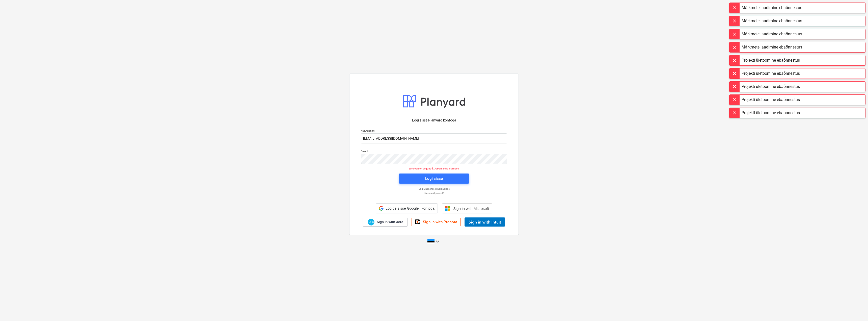  What do you see at coordinates (434, 189) in the screenshot?
I see `a: Logi ühekordse lingiga sisse` at bounding box center [434, 189].